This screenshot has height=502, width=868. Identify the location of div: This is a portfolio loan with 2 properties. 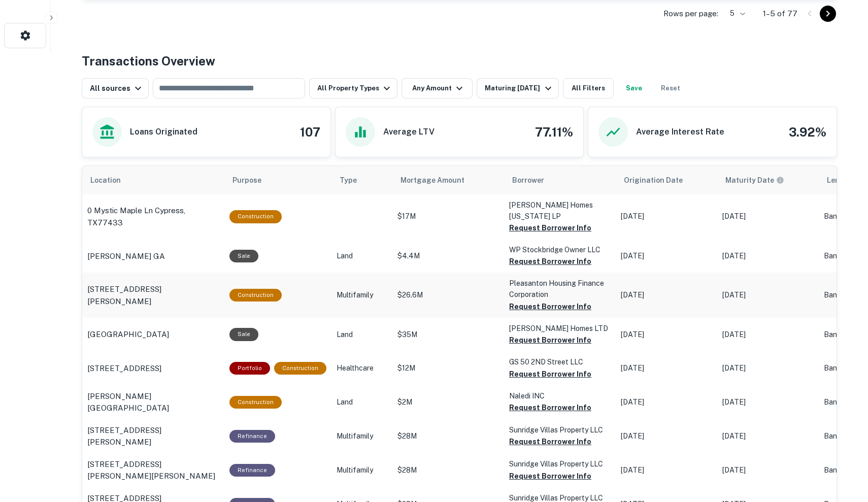
(250, 368).